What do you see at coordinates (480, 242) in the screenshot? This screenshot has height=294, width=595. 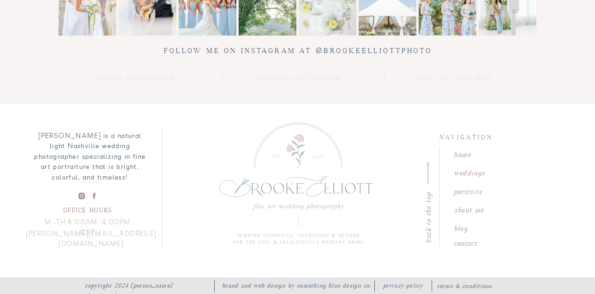 I see `a: contact` at bounding box center [480, 242].